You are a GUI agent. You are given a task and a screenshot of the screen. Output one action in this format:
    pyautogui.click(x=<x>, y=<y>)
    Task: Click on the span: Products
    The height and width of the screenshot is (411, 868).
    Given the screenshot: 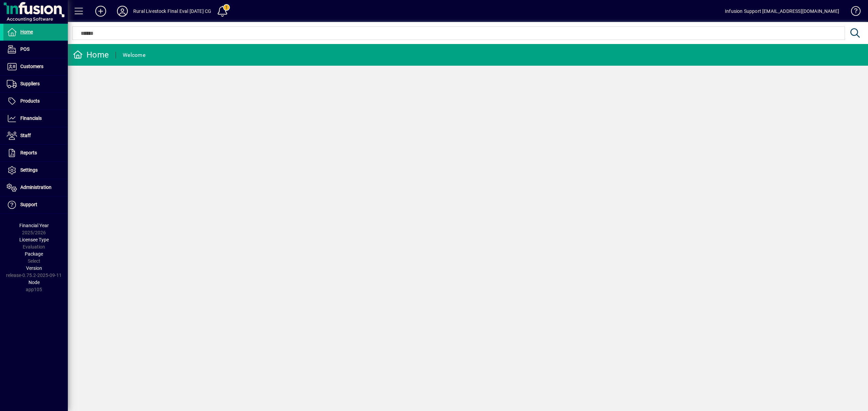 What is the action you would take?
    pyautogui.click(x=30, y=101)
    